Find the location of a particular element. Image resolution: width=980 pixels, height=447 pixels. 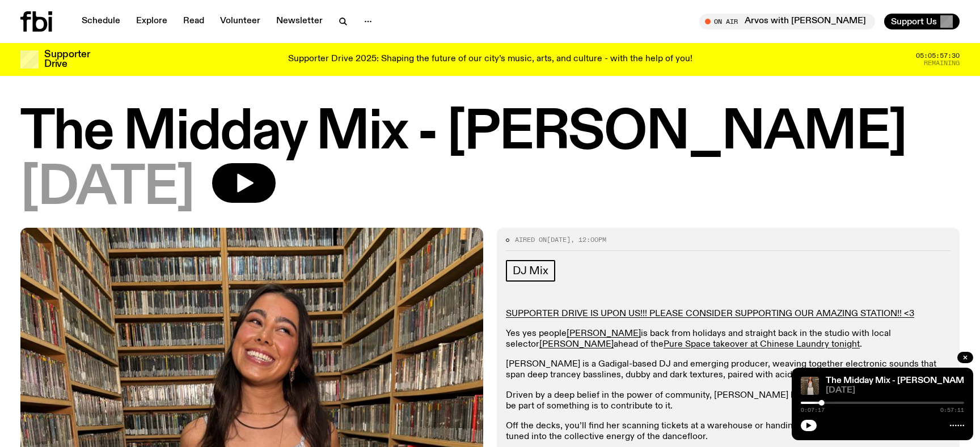

a: Read is located at coordinates (194, 21).